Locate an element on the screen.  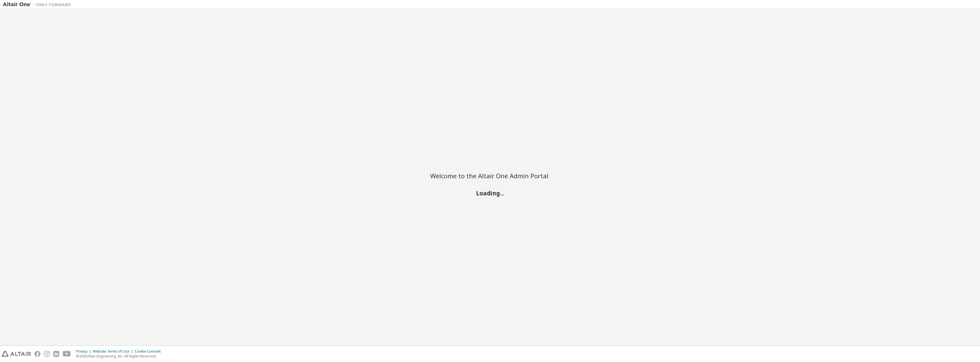
img: altair_logo.svg is located at coordinates (16, 354).